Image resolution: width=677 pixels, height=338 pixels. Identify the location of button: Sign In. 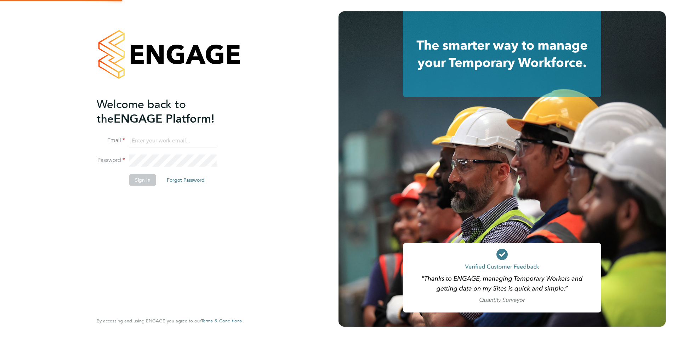
(143, 180).